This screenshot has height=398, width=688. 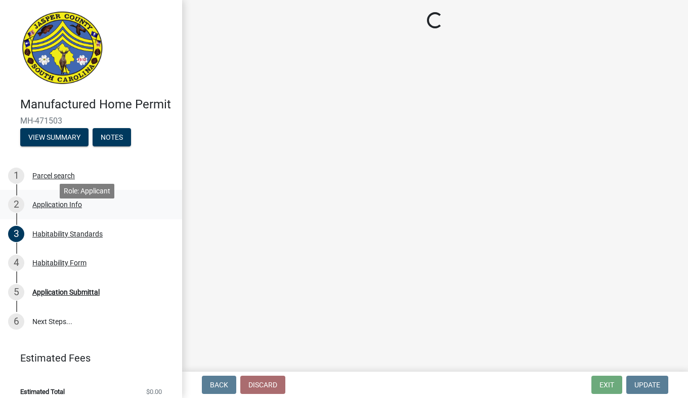 I want to click on div: 1, so click(x=16, y=176).